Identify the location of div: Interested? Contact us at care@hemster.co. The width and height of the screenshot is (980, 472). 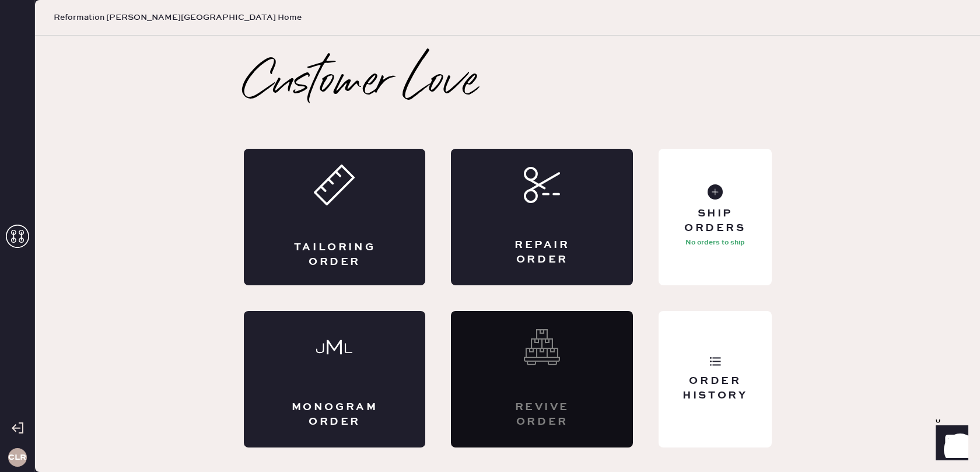
(542, 379).